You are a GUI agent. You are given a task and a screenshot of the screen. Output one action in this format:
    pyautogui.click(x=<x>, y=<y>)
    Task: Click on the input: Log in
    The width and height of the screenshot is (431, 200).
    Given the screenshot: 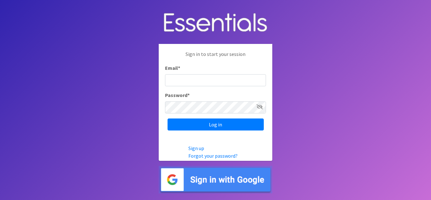 What is the action you would take?
    pyautogui.click(x=215, y=124)
    